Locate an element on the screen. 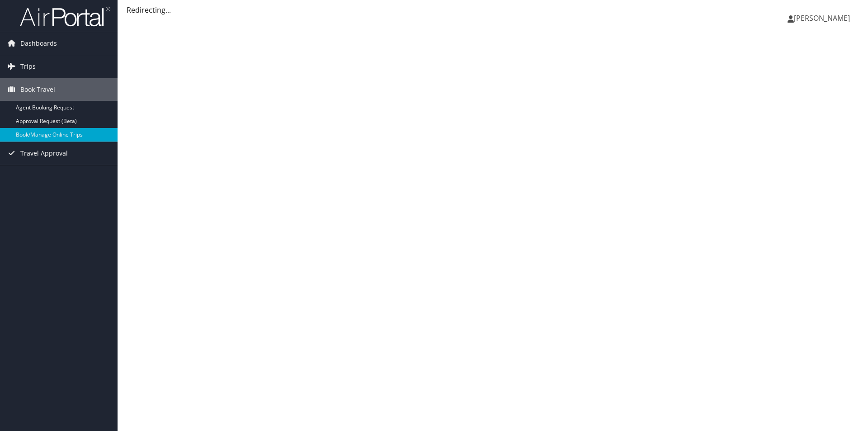  span: Travel Approval is located at coordinates (44, 154).